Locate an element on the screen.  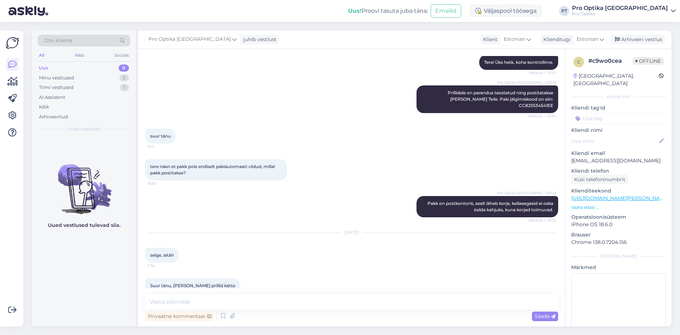
p: Chrome 138.0.7204.156 is located at coordinates (619, 242).